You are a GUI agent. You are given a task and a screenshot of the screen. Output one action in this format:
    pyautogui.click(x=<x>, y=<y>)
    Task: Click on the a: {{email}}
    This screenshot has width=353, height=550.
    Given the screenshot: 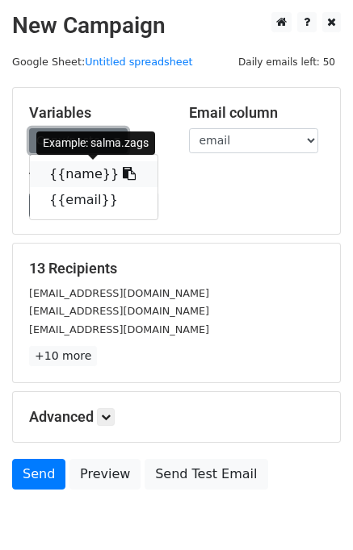 What is the action you would take?
    pyautogui.click(x=94, y=200)
    